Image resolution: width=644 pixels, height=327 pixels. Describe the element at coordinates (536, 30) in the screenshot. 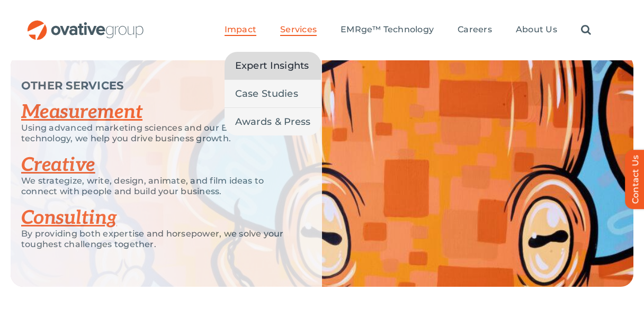

I see `span: About Us` at that location.